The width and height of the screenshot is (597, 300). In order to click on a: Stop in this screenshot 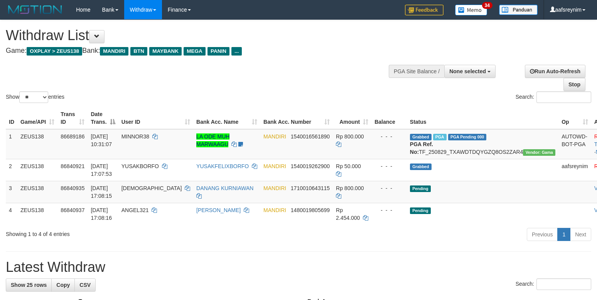, I will do `click(574, 84)`.